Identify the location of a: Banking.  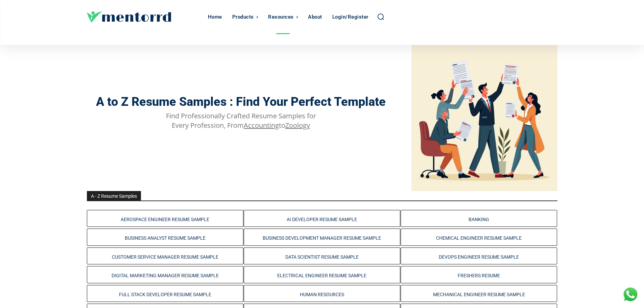
(479, 219).